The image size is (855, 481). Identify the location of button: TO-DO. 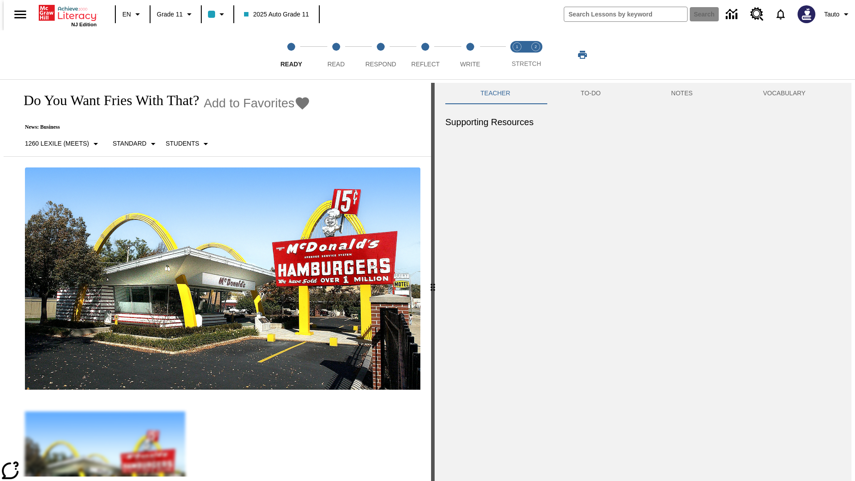
(590, 94).